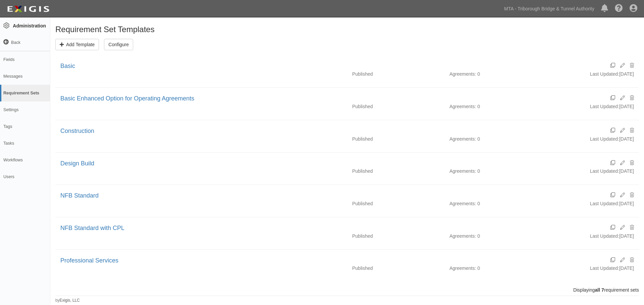 This screenshot has width=644, height=305. Describe the element at coordinates (549, 9) in the screenshot. I see `a: MTA - Triborough Bridge & Tunnel Authority` at that location.